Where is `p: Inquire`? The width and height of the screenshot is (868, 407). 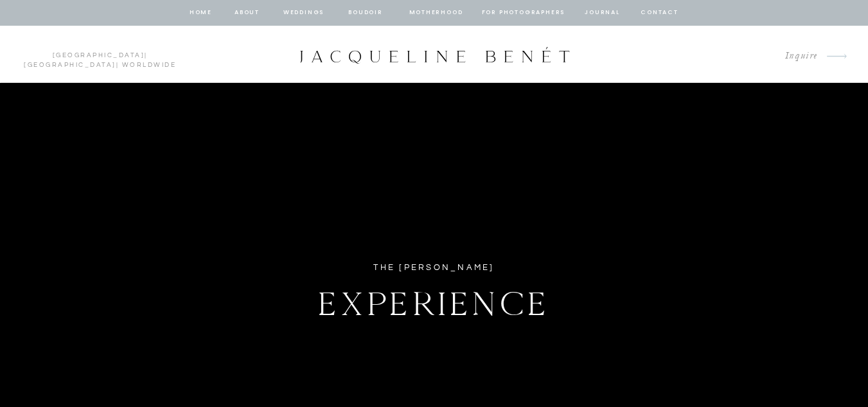 p: Inquire is located at coordinates (796, 56).